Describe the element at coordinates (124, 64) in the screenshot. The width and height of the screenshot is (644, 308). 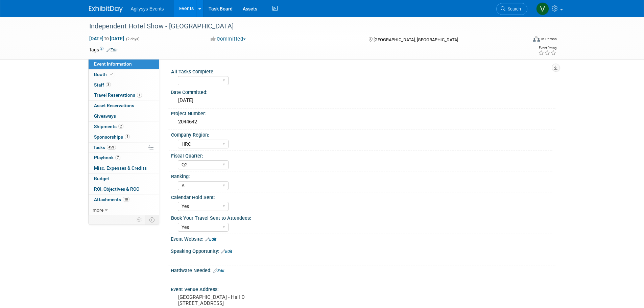
I see `a: Event Information` at that location.